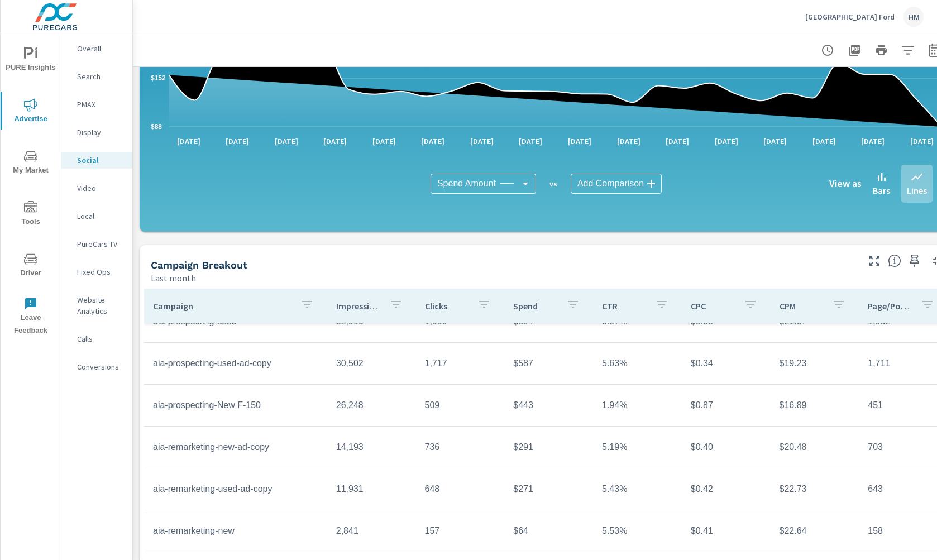 The image size is (937, 560). What do you see at coordinates (96, 188) in the screenshot?
I see `div: Video` at bounding box center [96, 188].